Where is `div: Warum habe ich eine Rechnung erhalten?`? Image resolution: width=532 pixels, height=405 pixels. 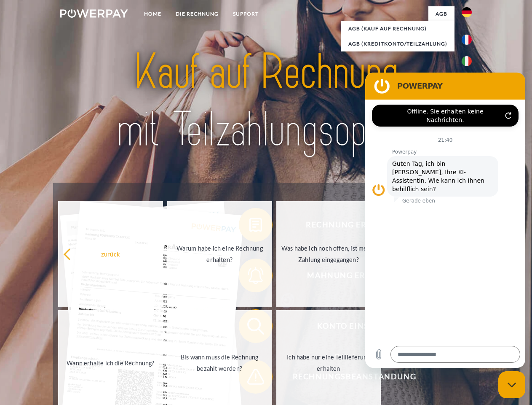
div: Warum habe ich eine Rechnung erhalten? is located at coordinates (219, 254).